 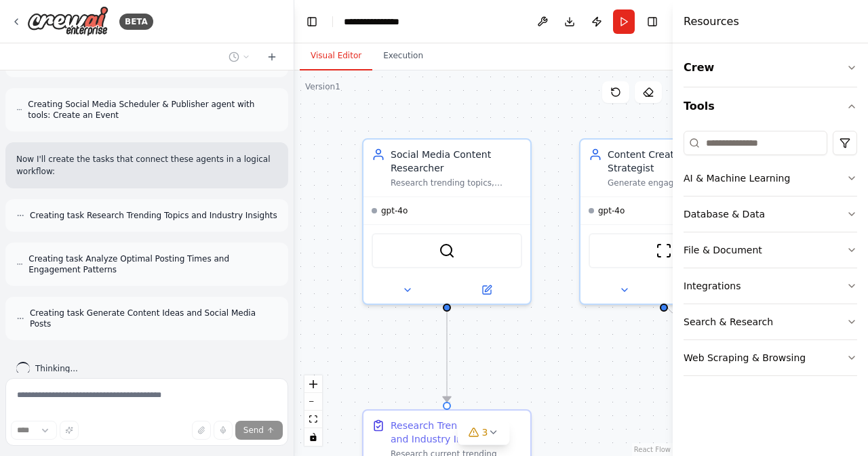 What do you see at coordinates (152, 110) in the screenshot?
I see `span: Creating Social Media Scheduler & Publisher agent with tools: Create an Event` at bounding box center [152, 110].